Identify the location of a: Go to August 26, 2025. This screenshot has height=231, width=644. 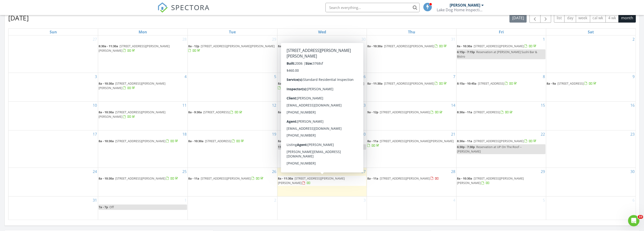
(274, 172).